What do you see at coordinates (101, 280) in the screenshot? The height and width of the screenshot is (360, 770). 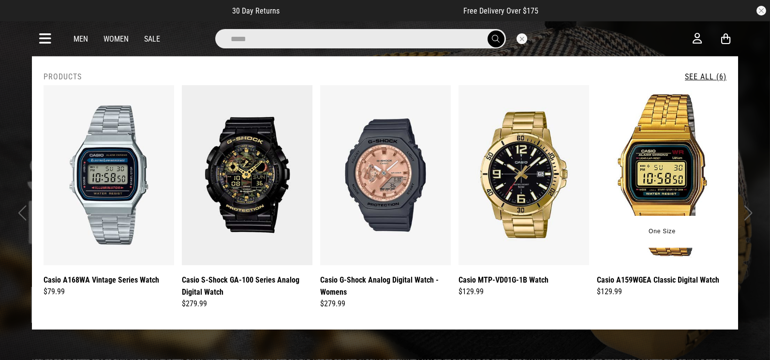 I see `a: Casio A168WA Vintage Series Watch` at bounding box center [101, 280].